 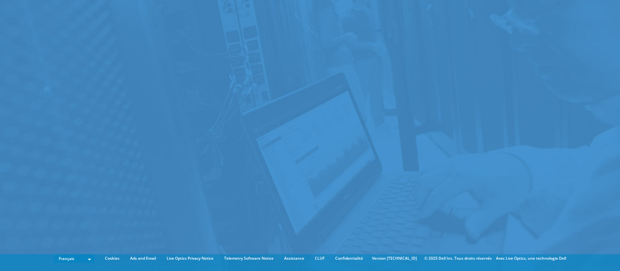 I want to click on li: © 2025 Dell Inc. Tous droits réservés, so click(x=458, y=258).